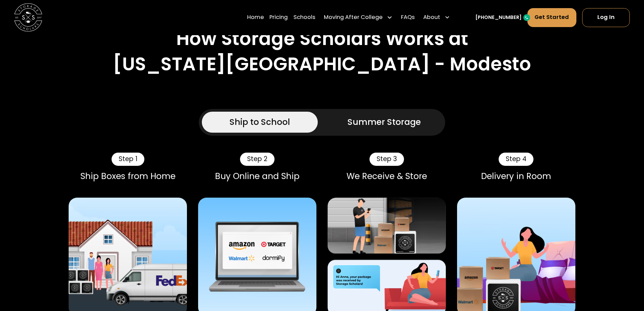  I want to click on div: We Receive & Store, so click(386, 177).